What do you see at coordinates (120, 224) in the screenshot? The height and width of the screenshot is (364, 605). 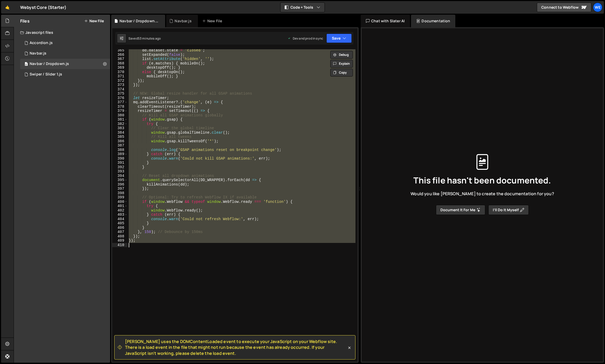 I see `div: 405` at bounding box center [120, 224].